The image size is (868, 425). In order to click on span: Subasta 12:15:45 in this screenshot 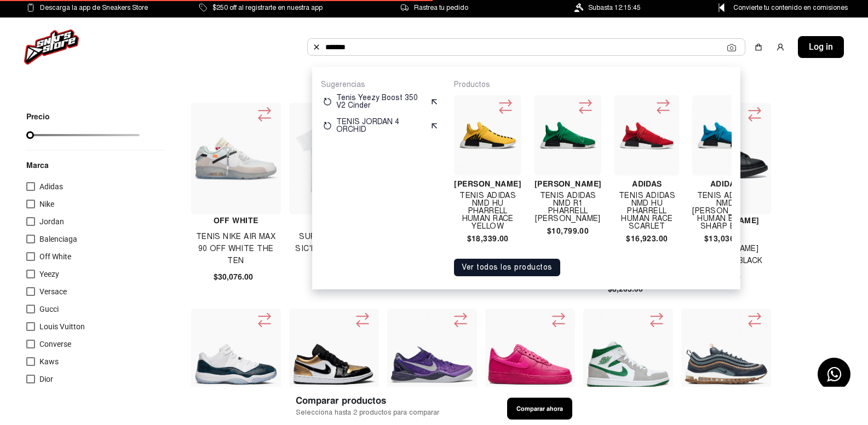, I will do `click(615, 8)`.